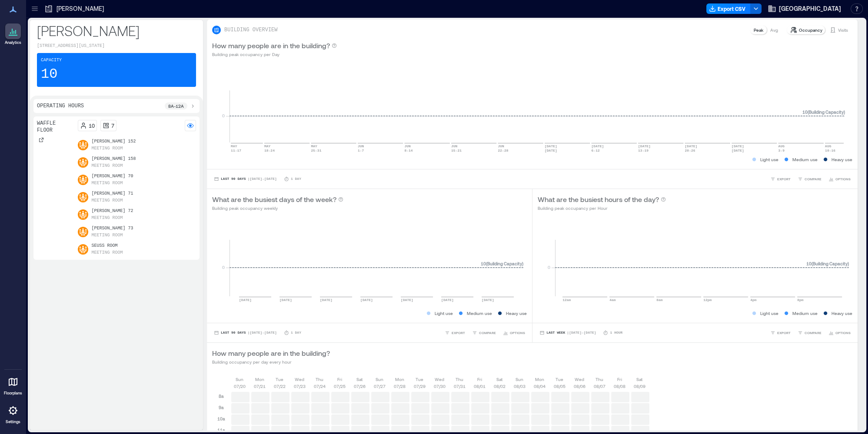 The height and width of the screenshot is (434, 868). What do you see at coordinates (758, 30) in the screenshot?
I see `p: Peak` at bounding box center [758, 30].